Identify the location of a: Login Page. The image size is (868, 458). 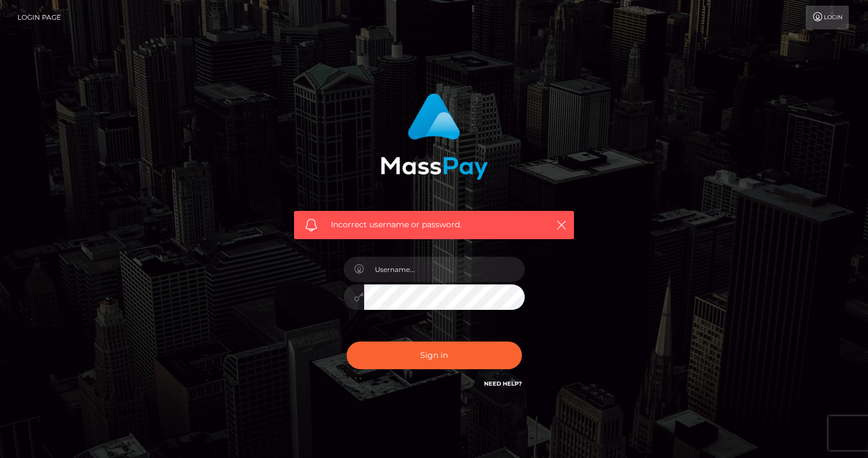
(39, 17).